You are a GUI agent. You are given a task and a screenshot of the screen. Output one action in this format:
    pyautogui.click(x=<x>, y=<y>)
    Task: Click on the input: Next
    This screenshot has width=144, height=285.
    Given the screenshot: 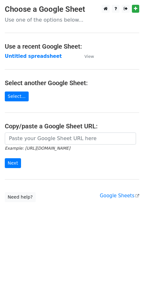 What is the action you would take?
    pyautogui.click(x=13, y=163)
    